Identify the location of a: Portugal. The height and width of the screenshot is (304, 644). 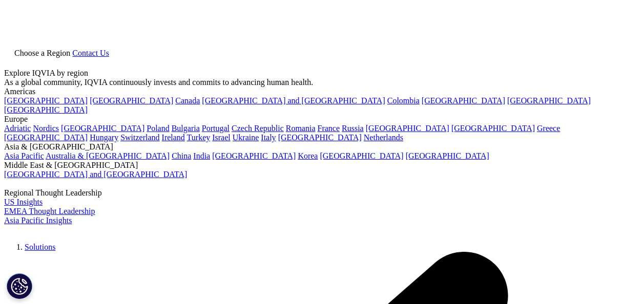
(215, 128).